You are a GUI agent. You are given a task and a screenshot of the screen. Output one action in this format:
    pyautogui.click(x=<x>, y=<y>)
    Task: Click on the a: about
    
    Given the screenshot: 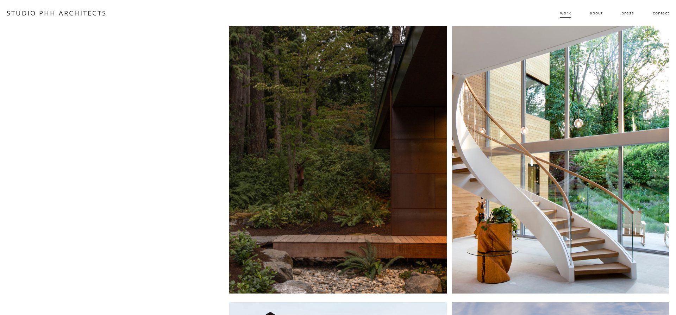 What is the action you would take?
    pyautogui.click(x=596, y=13)
    